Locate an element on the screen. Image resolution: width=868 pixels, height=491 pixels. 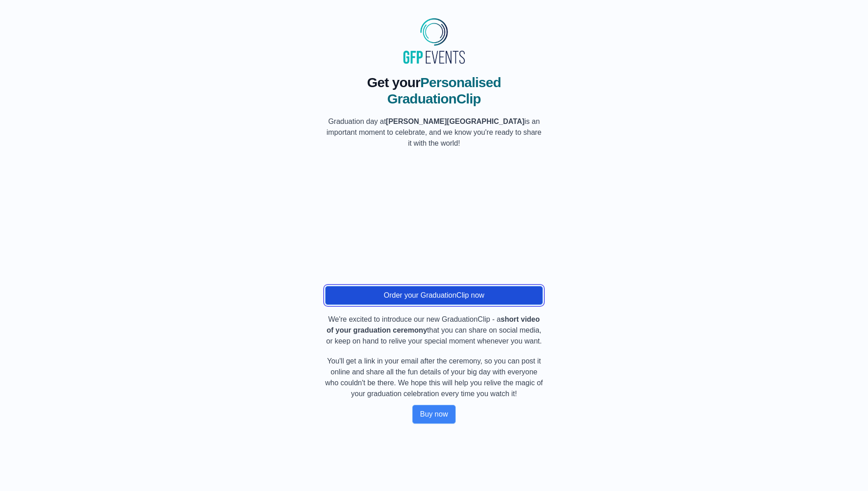
button: Buy now is located at coordinates (433, 415).